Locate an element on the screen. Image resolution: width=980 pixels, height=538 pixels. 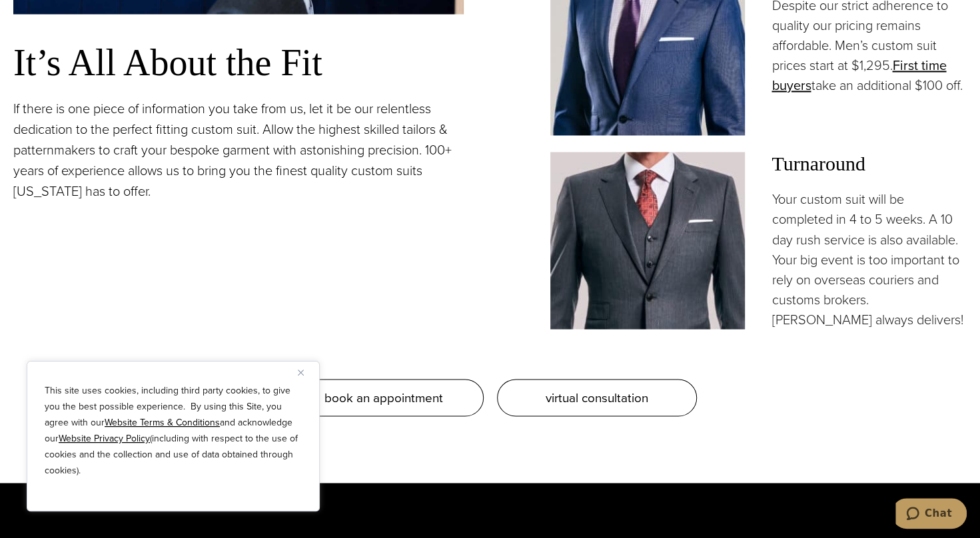
p: Your custom suit will be completed in 4 to 5 weeks. A 10 day rush service is also available. Your... is located at coordinates (869, 259).